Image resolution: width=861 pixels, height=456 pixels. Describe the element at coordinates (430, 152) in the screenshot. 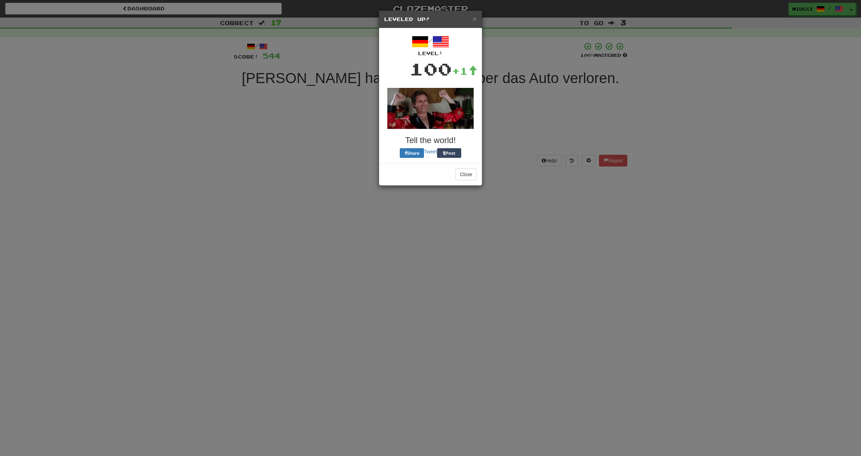

I see `a: Tweet` at that location.